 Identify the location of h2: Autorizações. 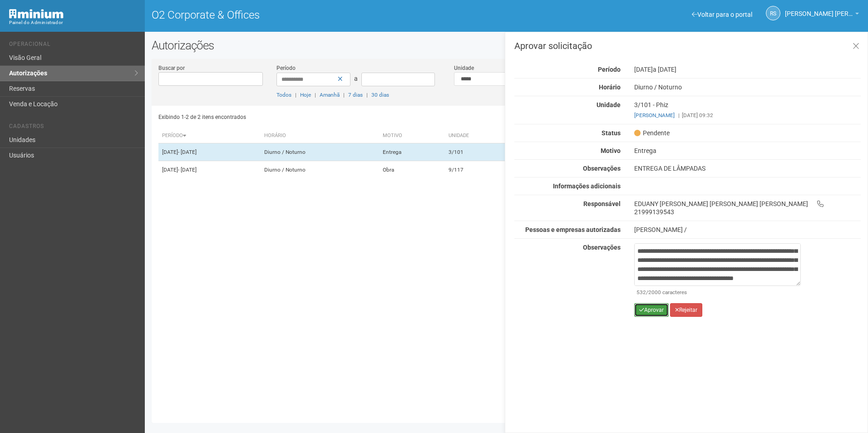
(506, 46).